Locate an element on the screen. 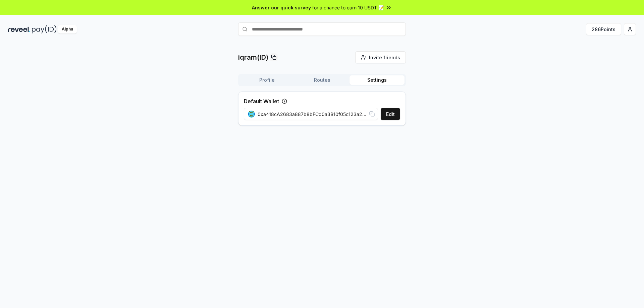  button: Invite friends is located at coordinates (380, 57).